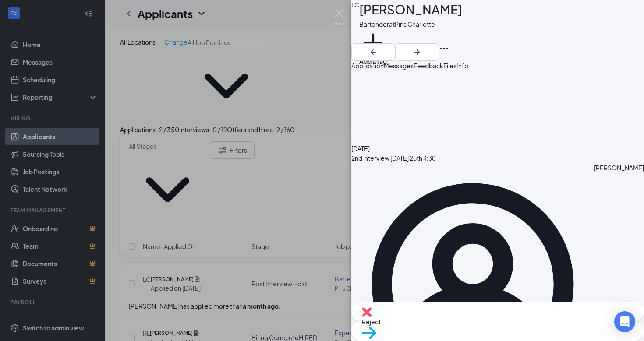  Describe the element at coordinates (417, 52) in the screenshot. I see `button: ArrowRight` at that location.